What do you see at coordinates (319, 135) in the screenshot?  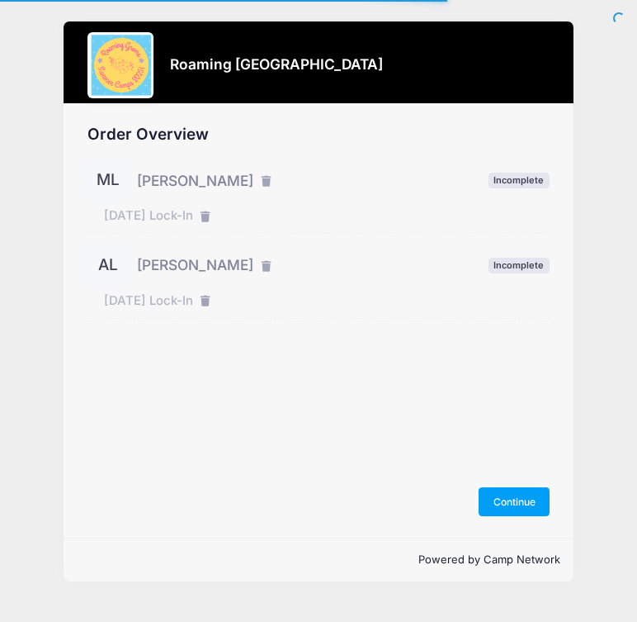 I see `h2: Order Overview` at bounding box center [319, 135].